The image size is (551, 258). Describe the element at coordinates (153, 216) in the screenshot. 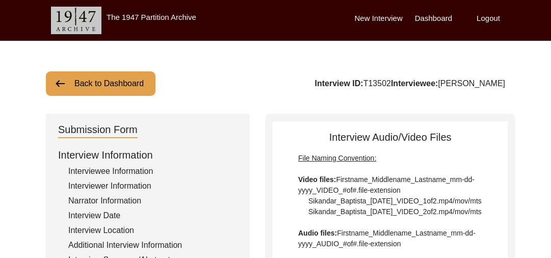

I see `div: Interview Date` at that location.